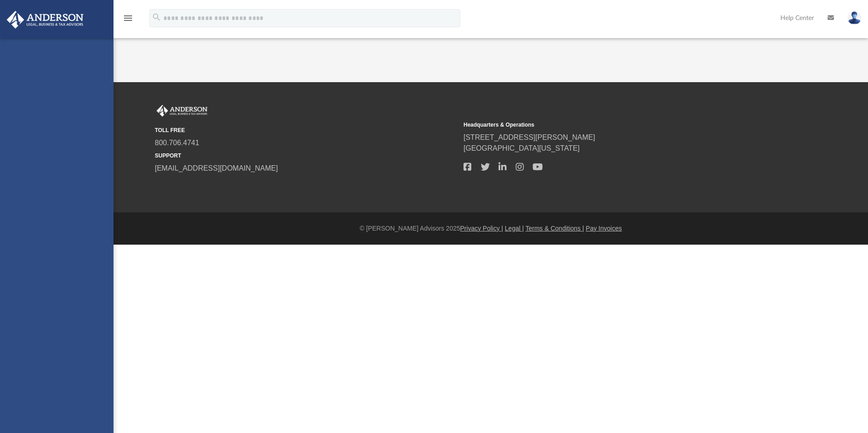 This screenshot has height=433, width=868. Describe the element at coordinates (306, 130) in the screenshot. I see `small: TOLL FREE` at that location.